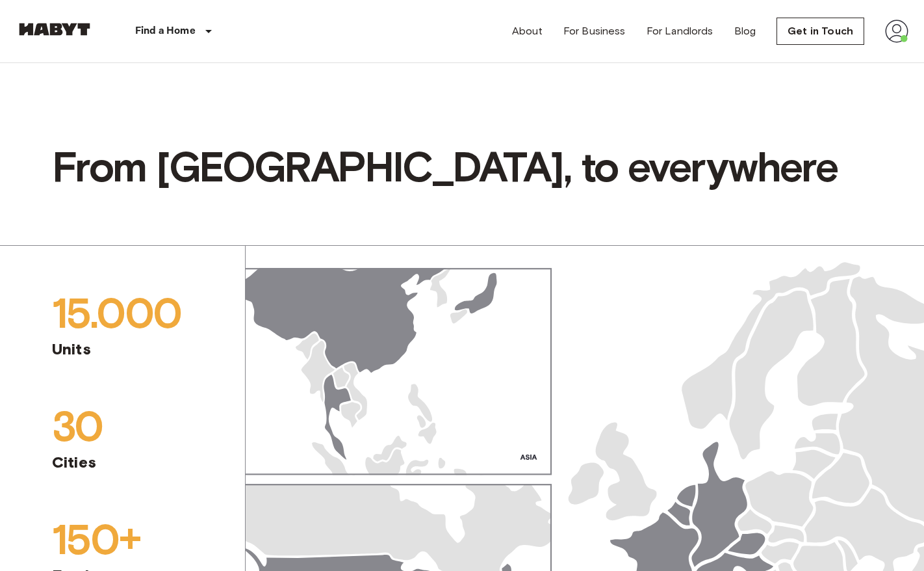 The image size is (924, 571). What do you see at coordinates (595, 31) in the screenshot?
I see `a: For Business` at bounding box center [595, 31].